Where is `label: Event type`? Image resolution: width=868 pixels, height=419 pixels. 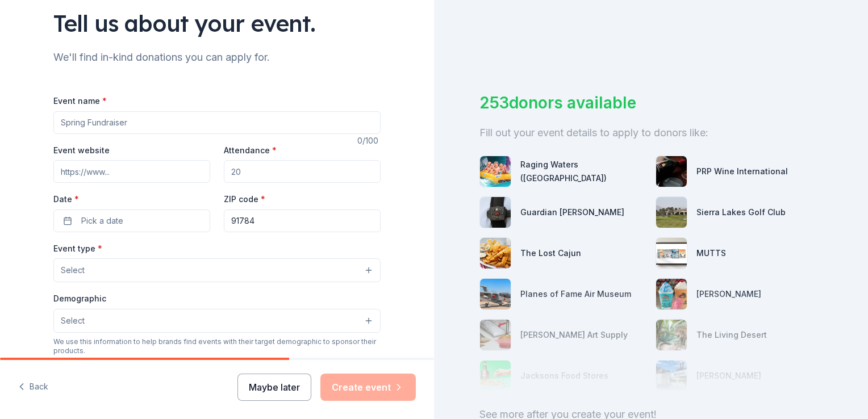 label: Event type is located at coordinates (78, 249).